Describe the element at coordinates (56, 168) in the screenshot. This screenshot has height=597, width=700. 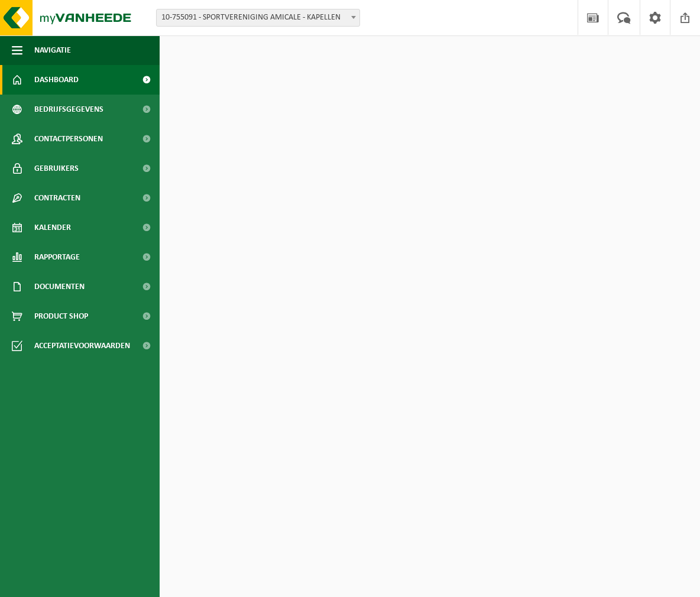
I see `span: Gebruikers` at that location.